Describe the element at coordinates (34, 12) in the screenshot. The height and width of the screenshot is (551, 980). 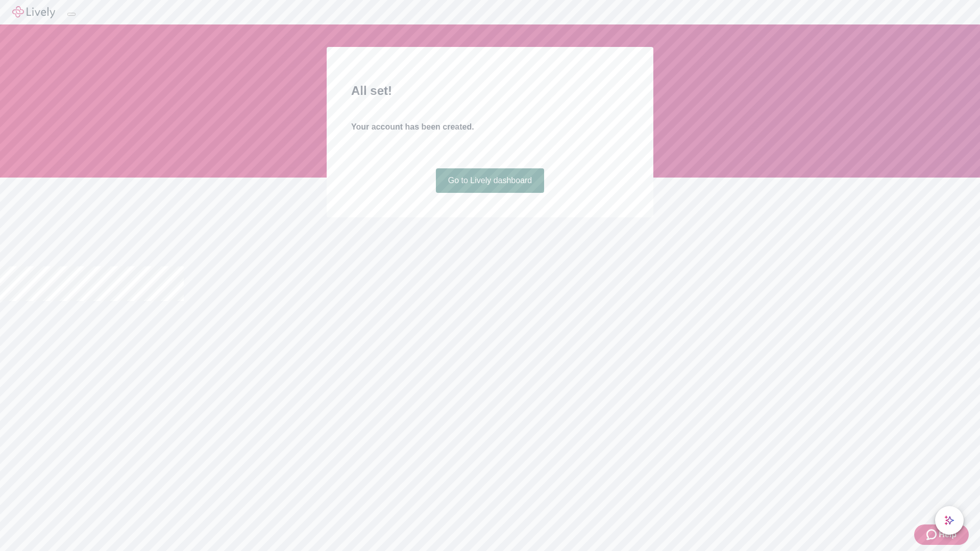
I see `img: Lively` at that location.